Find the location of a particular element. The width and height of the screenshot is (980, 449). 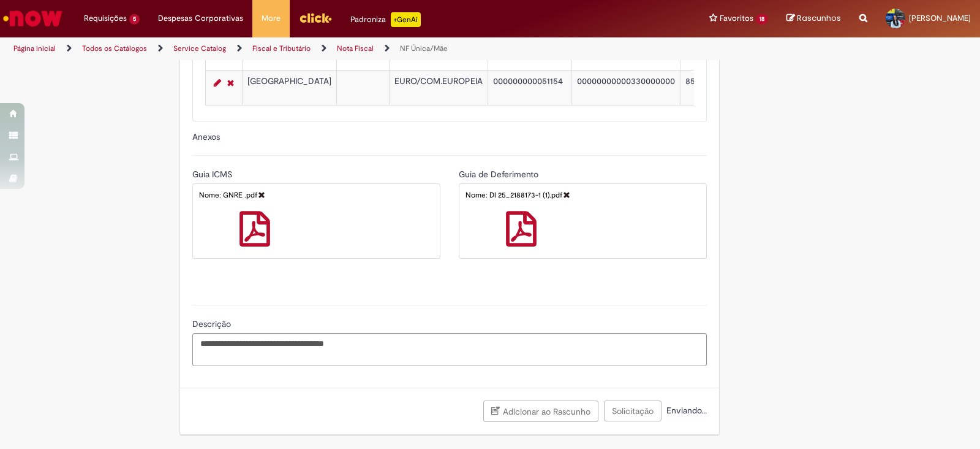

a: Todos os Catálogos is located at coordinates (115, 48).